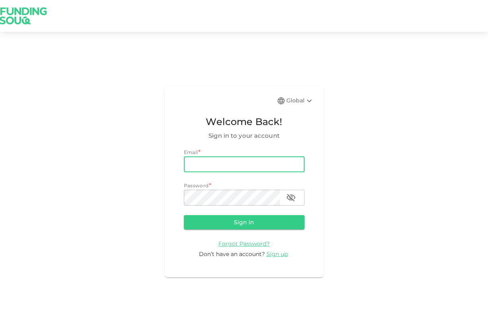 This screenshot has width=488, height=333. Describe the element at coordinates (244, 164) in the screenshot. I see `input: email` at that location.